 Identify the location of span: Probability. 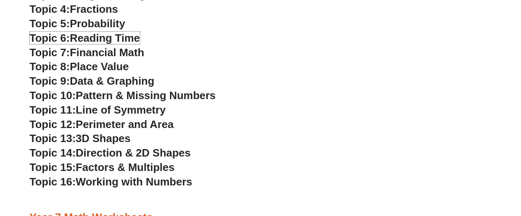
(97, 23).